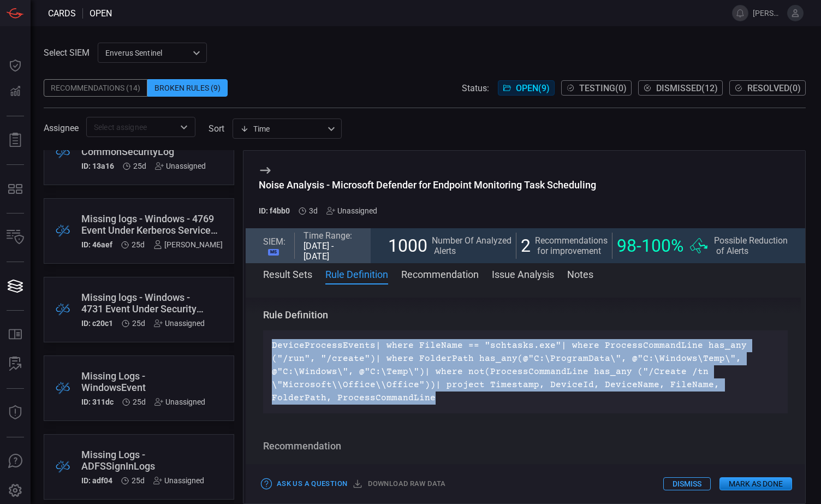  Describe the element at coordinates (15, 92) in the screenshot. I see `button: Detections` at that location.